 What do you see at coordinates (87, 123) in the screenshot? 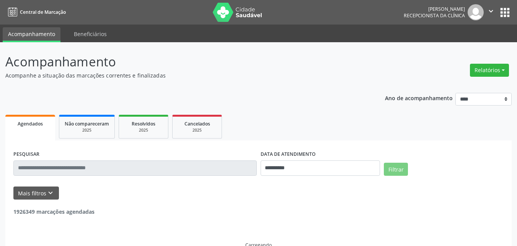
I see `span: Não compareceram` at bounding box center [87, 123].